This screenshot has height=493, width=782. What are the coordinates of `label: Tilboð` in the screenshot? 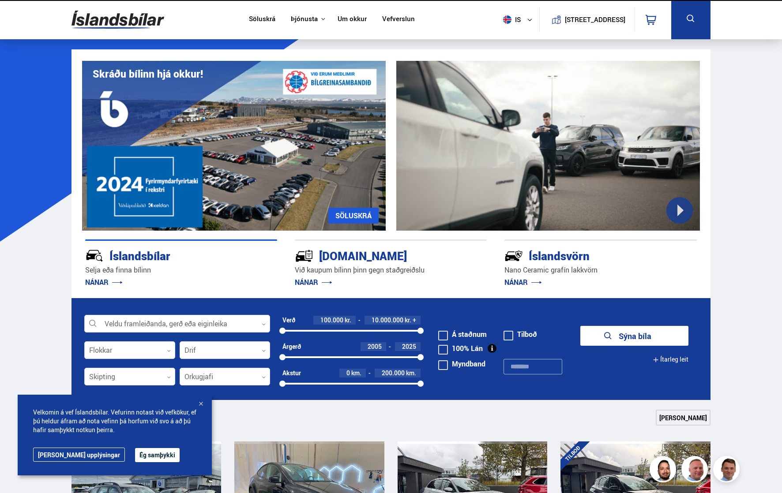 It's located at (520, 334).